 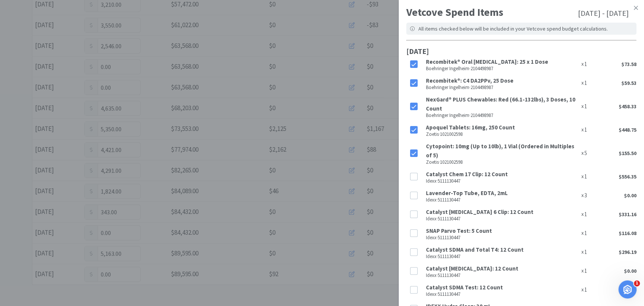 I want to click on span: $73.58, so click(x=629, y=64).